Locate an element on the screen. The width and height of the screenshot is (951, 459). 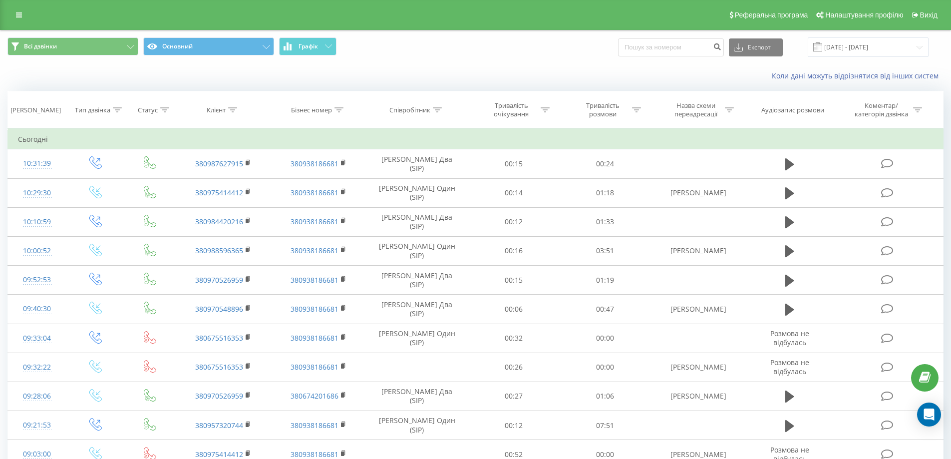
div: Тип дзвінка is located at coordinates (92, 110).